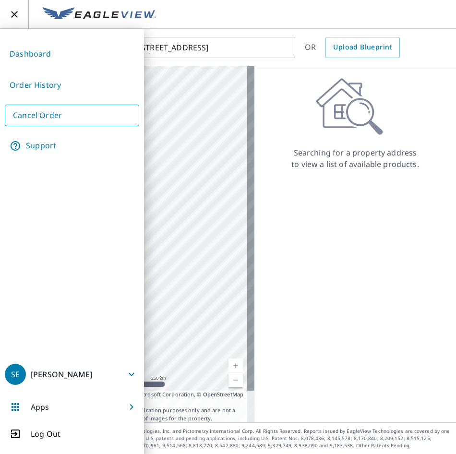 This screenshot has width=456, height=454. Describe the element at coordinates (207, 47) in the screenshot. I see `input: Search by address or latitude-longitude` at that location.